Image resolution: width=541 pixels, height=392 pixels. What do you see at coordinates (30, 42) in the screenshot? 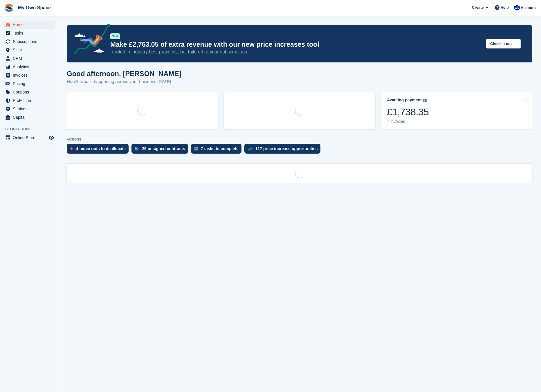
I see `span: Subscriptions` at bounding box center [30, 42].